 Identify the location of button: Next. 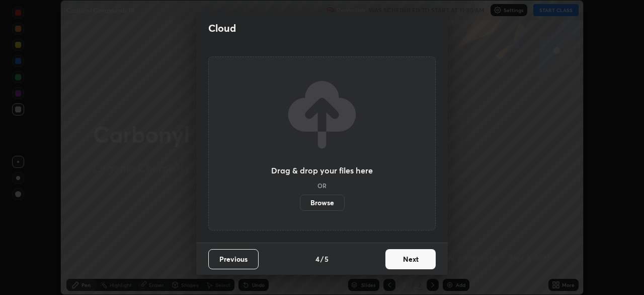
(411, 259).